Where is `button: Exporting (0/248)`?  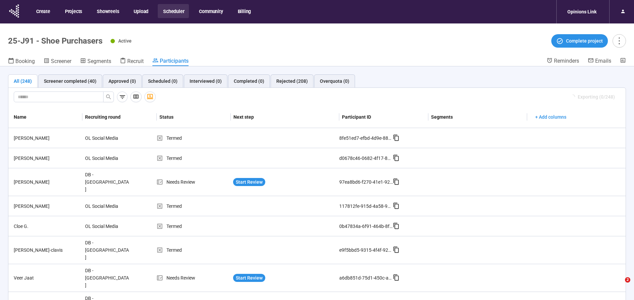 button: Exporting (0/248) is located at coordinates (592, 97).